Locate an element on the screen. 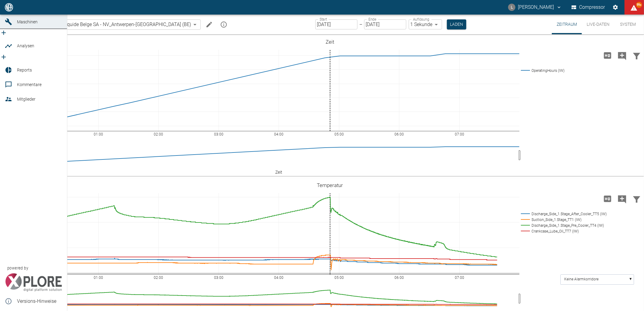  img: logo is located at coordinates (9, 7).